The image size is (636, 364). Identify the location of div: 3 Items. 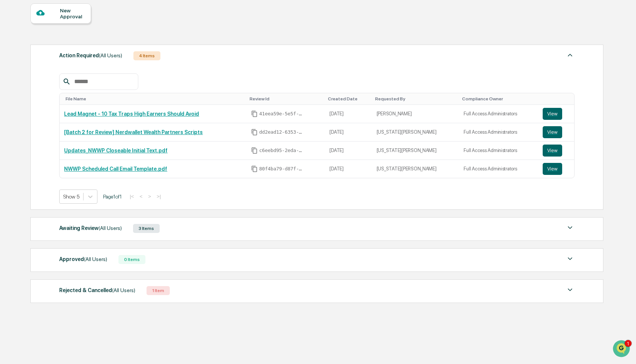
(146, 228).